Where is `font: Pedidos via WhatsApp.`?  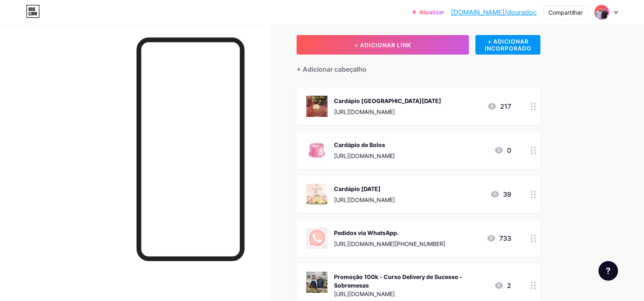 font: Pedidos via WhatsApp. is located at coordinates (366, 233).